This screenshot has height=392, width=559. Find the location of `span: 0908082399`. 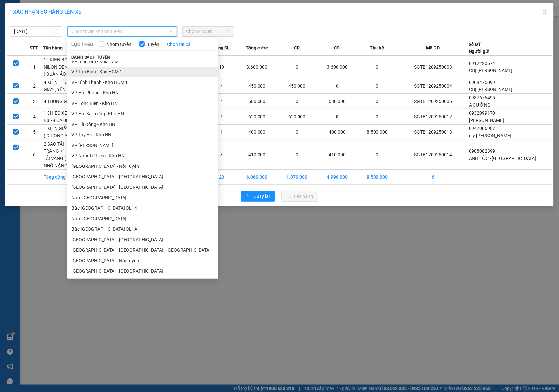

span: 0908082399 is located at coordinates (482, 151).